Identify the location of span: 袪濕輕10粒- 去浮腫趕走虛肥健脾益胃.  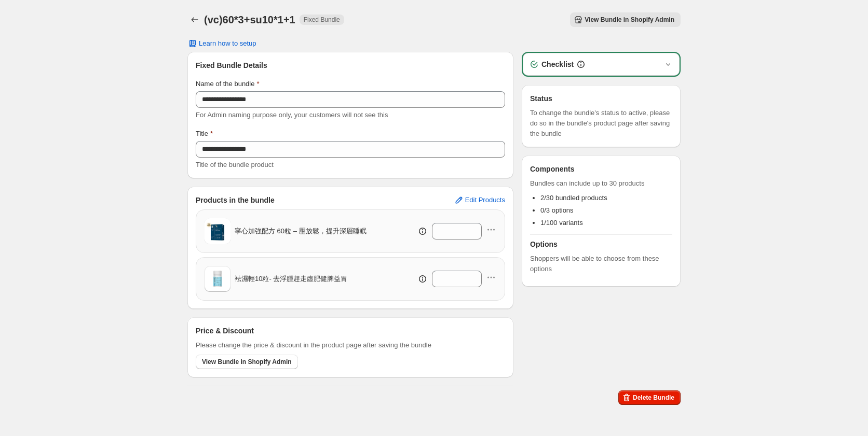
(290, 279).